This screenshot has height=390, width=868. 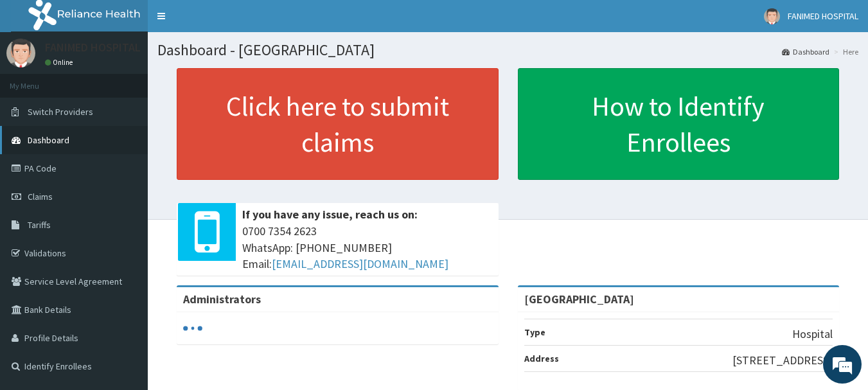 I want to click on a: Dashboard, so click(x=806, y=51).